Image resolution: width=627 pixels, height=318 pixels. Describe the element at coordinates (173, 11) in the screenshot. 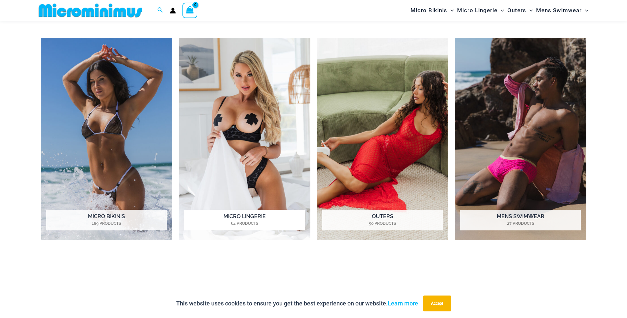

I see `a: Account icon link` at that location.